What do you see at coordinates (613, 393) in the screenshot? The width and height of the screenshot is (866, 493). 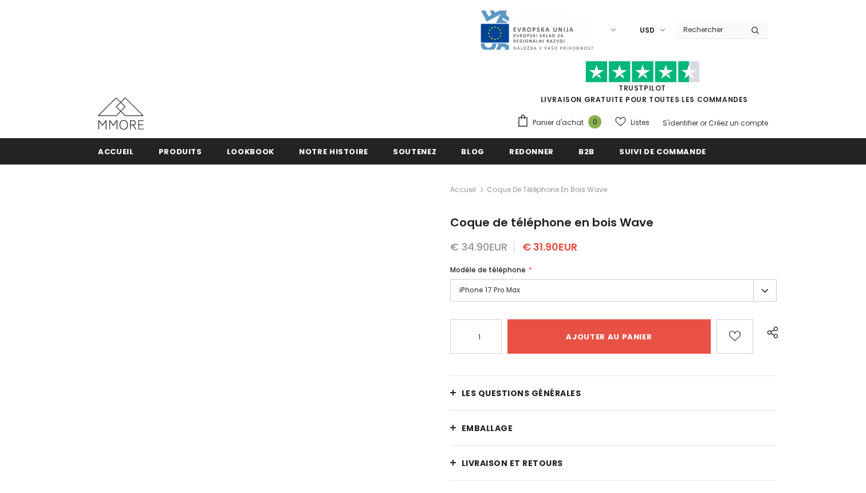 I see `a: Les questions générales` at bounding box center [613, 393].